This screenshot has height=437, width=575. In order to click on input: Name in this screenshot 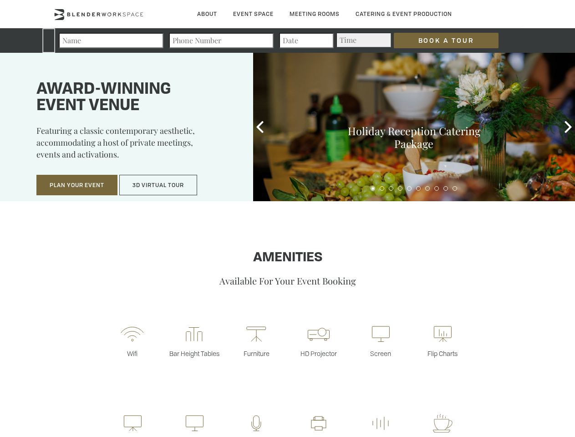, I will do `click(111, 41)`.